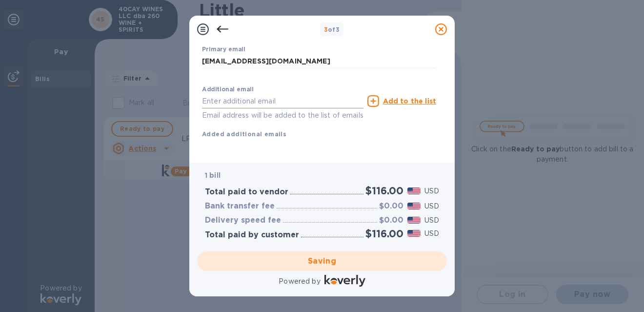 The height and width of the screenshot is (312, 644). I want to click on b: of 3, so click(332, 29).